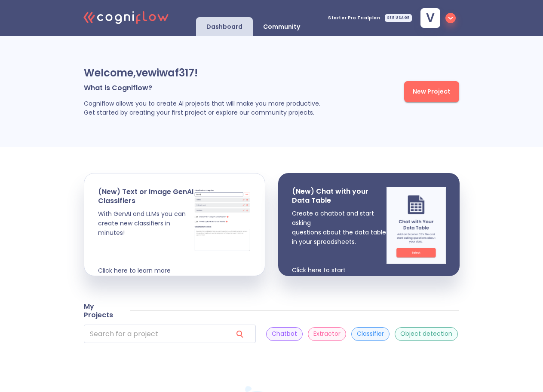 The image size is (543, 392). Describe the element at coordinates (222, 220) in the screenshot. I see `img: cards stack img` at that location.